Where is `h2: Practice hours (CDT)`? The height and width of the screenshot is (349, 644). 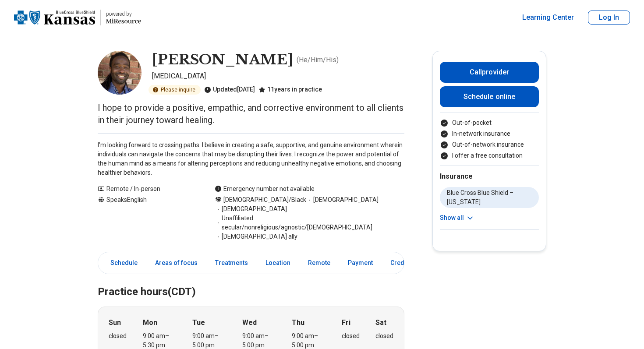
h2: Practice hours (CDT) is located at coordinates (251, 281).